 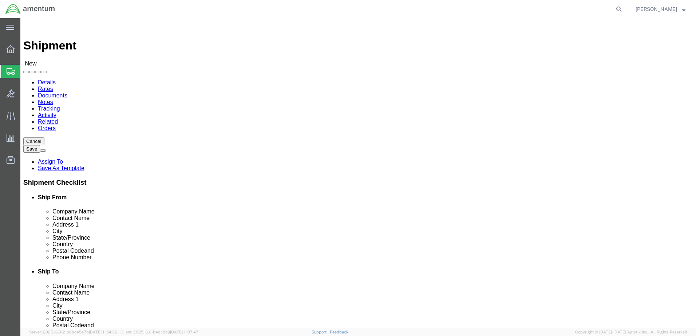 What do you see at coordinates (73, 332) in the screenshot?
I see `span: Server: 2025.16.0-21b0bc45e7b` at bounding box center [73, 332].